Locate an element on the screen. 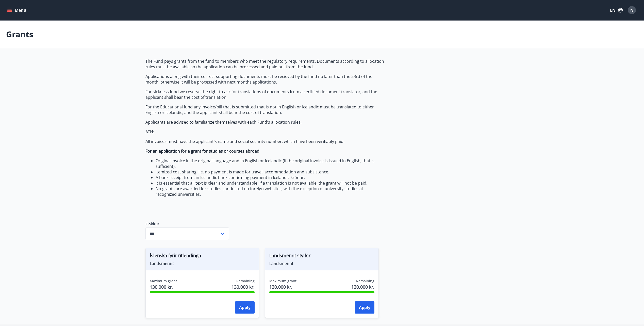  li: It is essential that all text is clear and understandable. If a translation is not available, the... is located at coordinates (271, 183).